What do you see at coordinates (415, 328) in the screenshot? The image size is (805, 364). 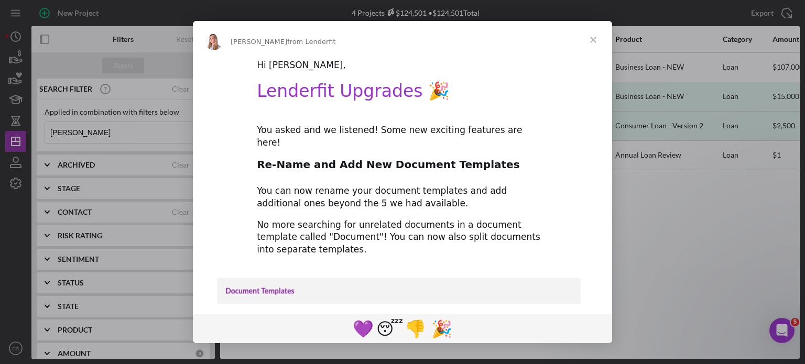 I see `span: 1 reaction` at bounding box center [415, 328].